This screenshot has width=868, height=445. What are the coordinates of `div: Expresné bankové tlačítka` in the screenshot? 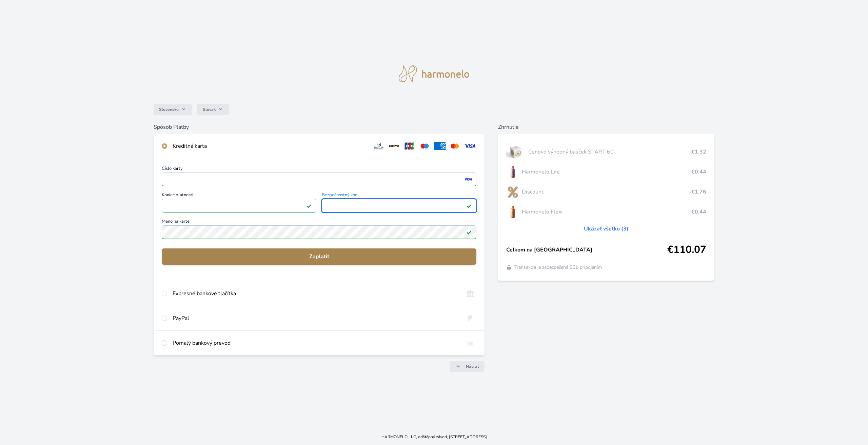 It's located at (316, 294).